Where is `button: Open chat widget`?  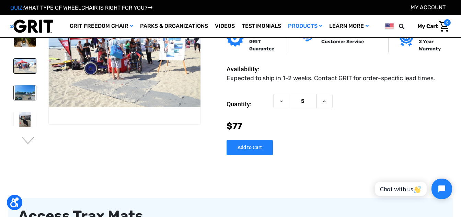
button: Open chat widget is located at coordinates (74, 16).